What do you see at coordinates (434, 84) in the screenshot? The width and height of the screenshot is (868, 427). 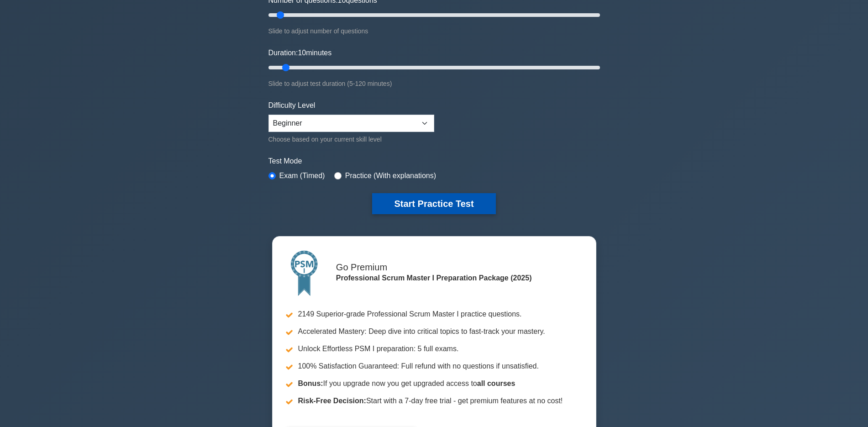 I see `div: Slide to adjust test duration (5-120 minutes)` at bounding box center [434, 84].